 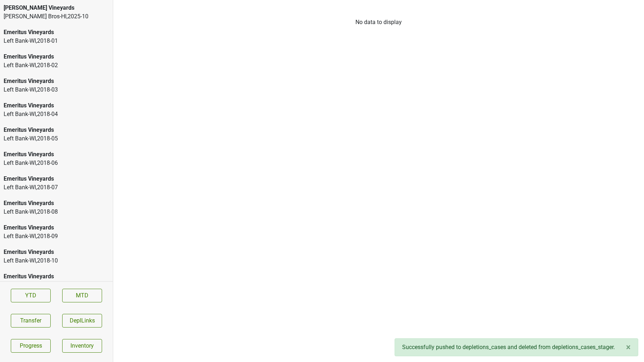 What do you see at coordinates (31, 296) in the screenshot?
I see `a: YTD` at bounding box center [31, 296].